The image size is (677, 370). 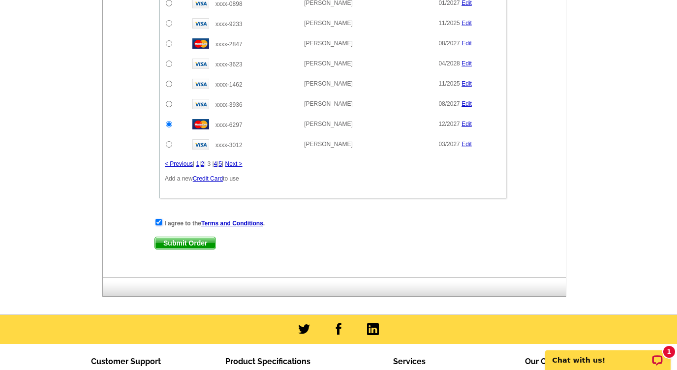 I want to click on div: New messages notification, so click(x=130, y=13).